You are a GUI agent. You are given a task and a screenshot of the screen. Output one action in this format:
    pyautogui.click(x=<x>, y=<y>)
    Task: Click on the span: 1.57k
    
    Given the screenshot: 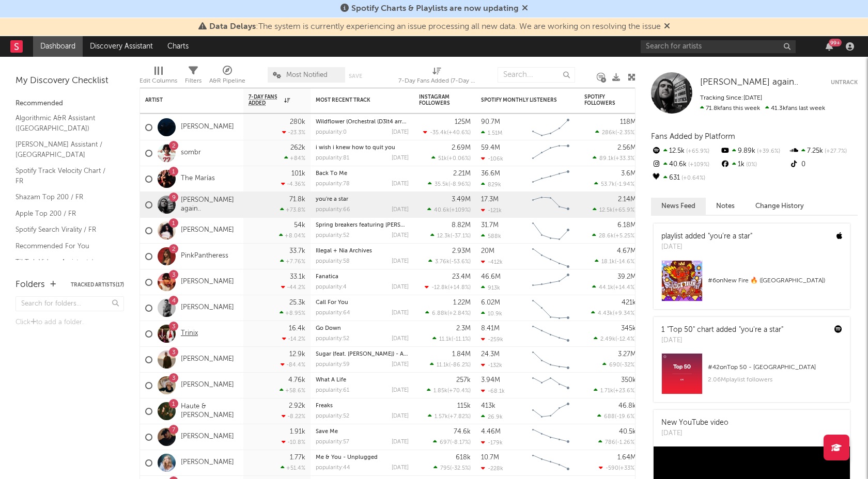 What is the action you would take?
    pyautogui.click(x=441, y=417)
    